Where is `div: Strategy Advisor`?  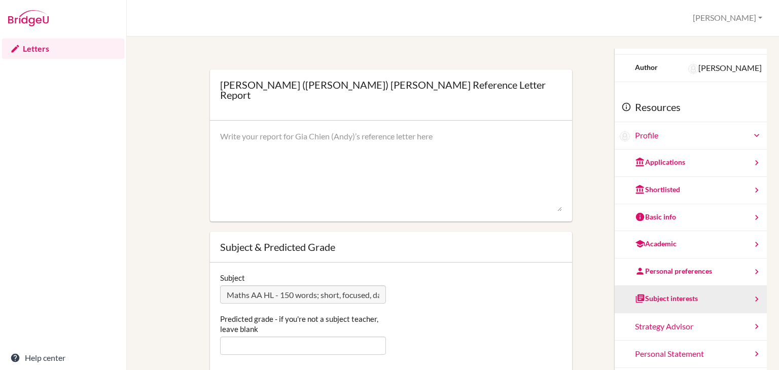 div: Strategy Advisor is located at coordinates (690, 327).